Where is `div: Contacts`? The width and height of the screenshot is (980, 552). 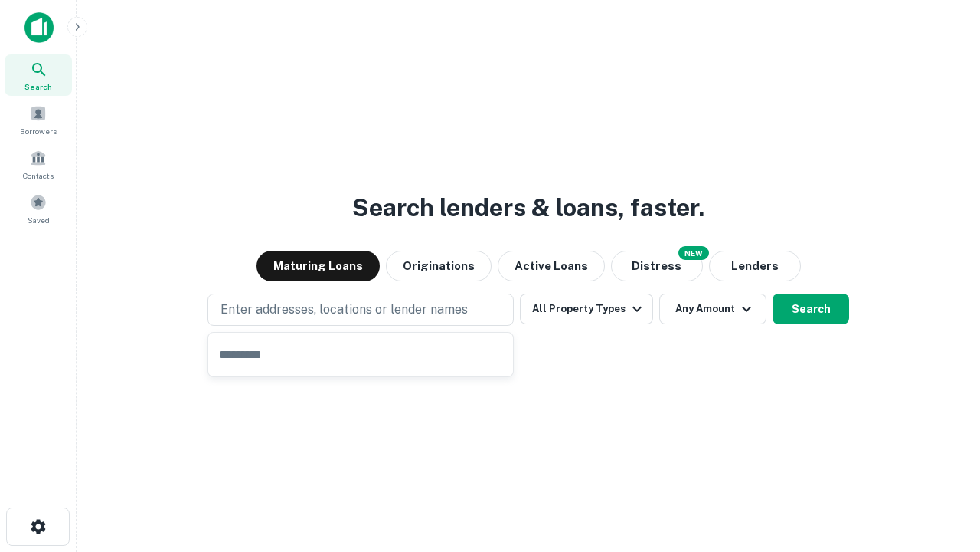 div: Contacts is located at coordinates (38, 164).